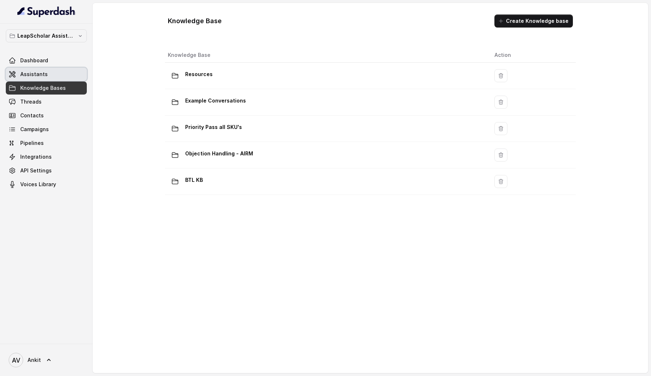 This screenshot has height=376, width=651. I want to click on p: Objection Handling - AIRM, so click(219, 153).